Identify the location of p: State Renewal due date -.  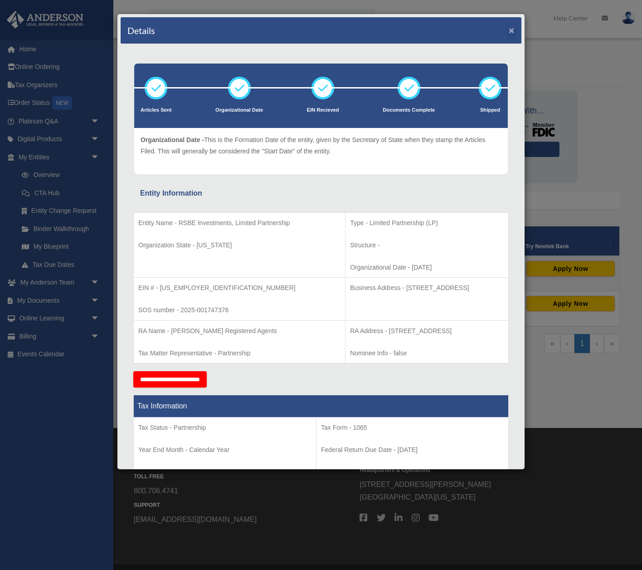
(412, 472).